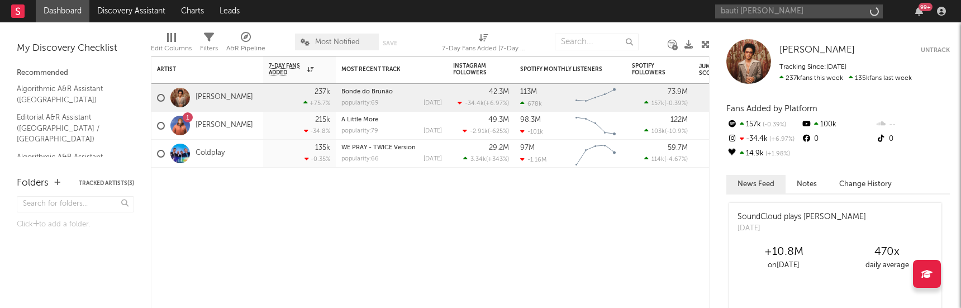 The image size is (961, 308). What do you see at coordinates (392, 120) in the screenshot?
I see `div: A Little More` at bounding box center [392, 120].